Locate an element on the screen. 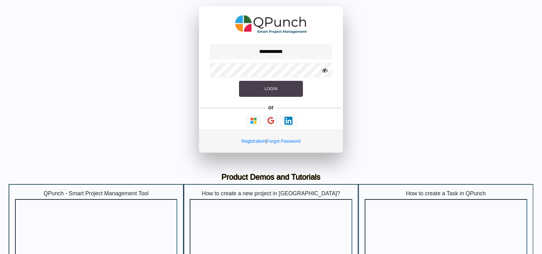 This screenshot has width=542, height=254. h5: How to create a Task in QPunch is located at coordinates (446, 193).